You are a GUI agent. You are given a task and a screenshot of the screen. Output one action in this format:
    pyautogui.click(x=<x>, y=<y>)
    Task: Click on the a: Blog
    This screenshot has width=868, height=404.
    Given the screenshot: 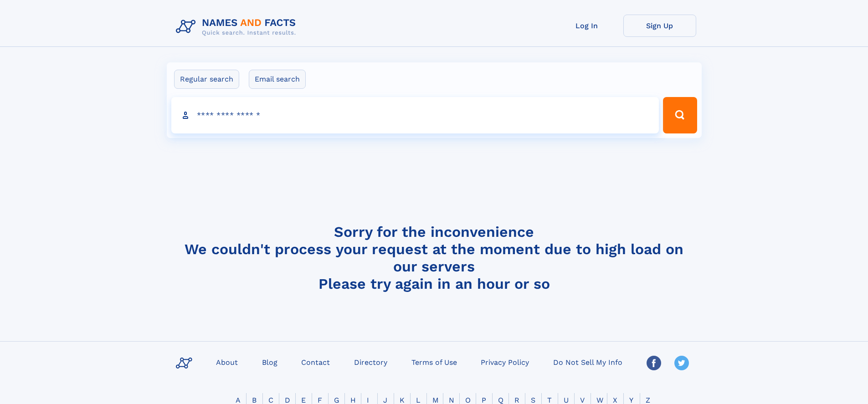 What is the action you would take?
    pyautogui.click(x=270, y=361)
    